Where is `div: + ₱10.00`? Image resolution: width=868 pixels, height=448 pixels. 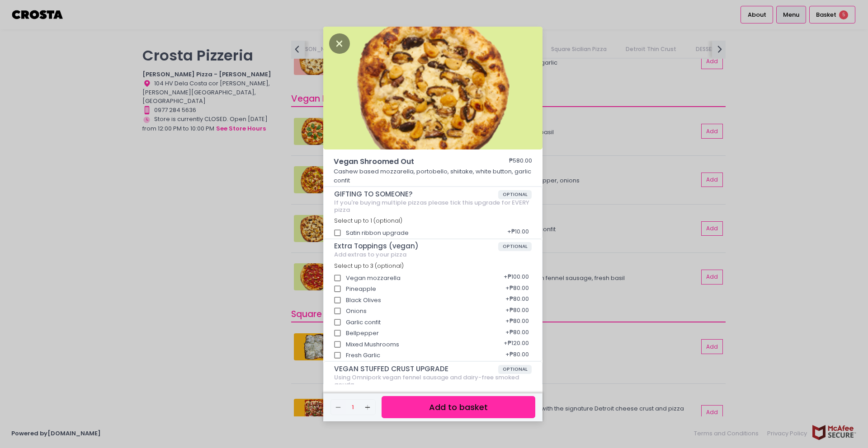 div: + ₱10.00 is located at coordinates (517, 233).